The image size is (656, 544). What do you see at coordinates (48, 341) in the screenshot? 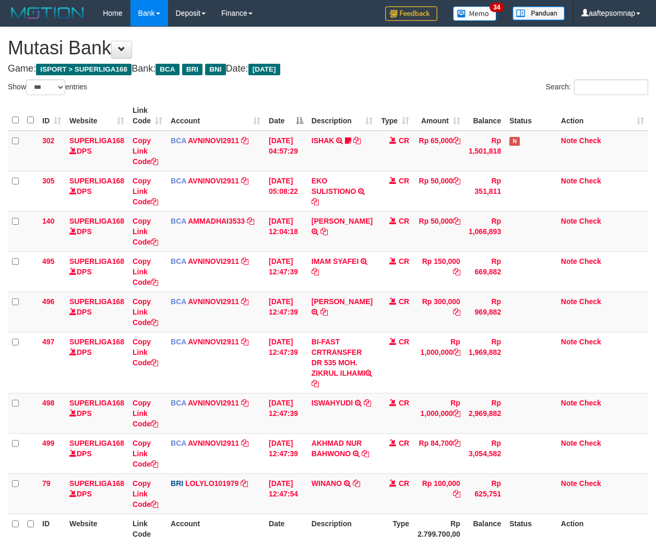
I see `span: 497` at bounding box center [48, 341].